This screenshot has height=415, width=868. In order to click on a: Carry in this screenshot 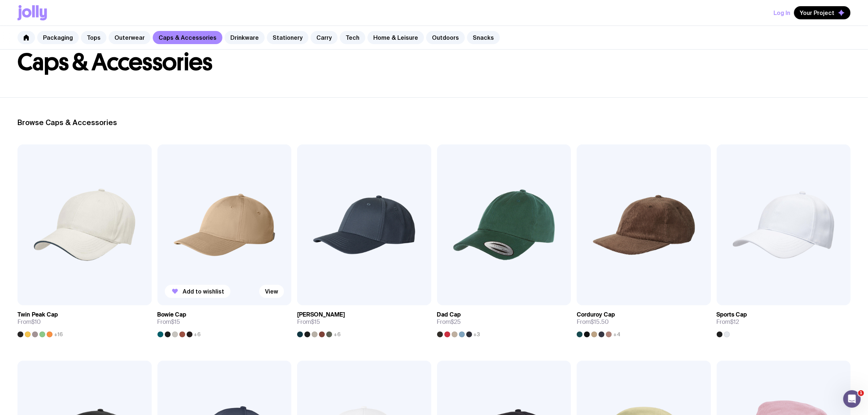, I will do `click(324, 37)`.